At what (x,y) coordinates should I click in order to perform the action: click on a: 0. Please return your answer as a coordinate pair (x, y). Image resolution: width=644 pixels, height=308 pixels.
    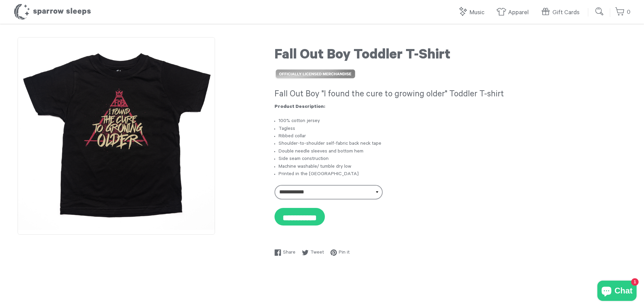
    Looking at the image, I should click on (623, 12).